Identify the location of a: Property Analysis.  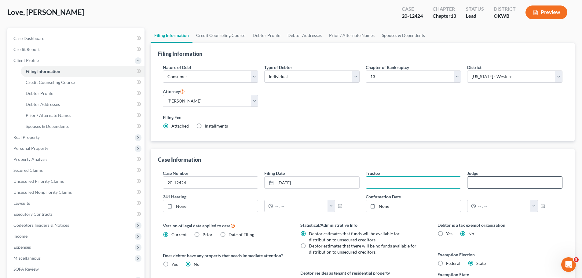
(76, 159).